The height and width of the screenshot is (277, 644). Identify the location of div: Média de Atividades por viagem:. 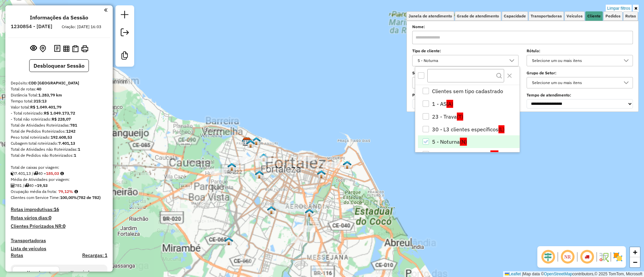
(59, 179).